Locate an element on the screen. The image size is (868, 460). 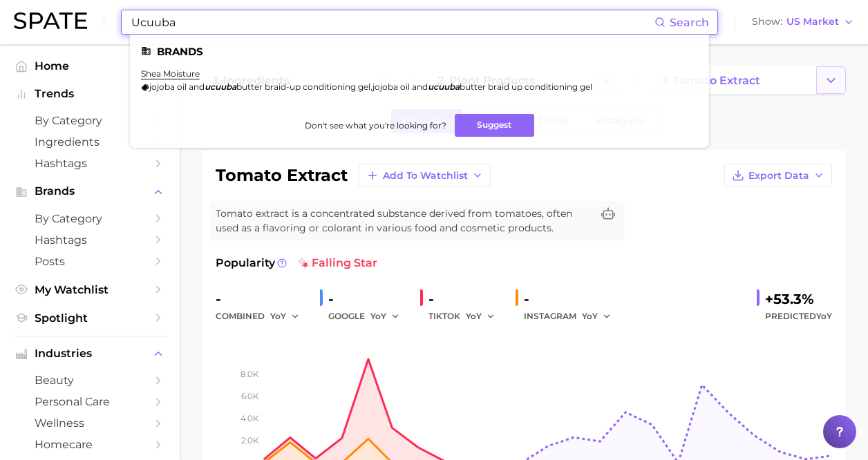
img: falling star is located at coordinates (303, 263).